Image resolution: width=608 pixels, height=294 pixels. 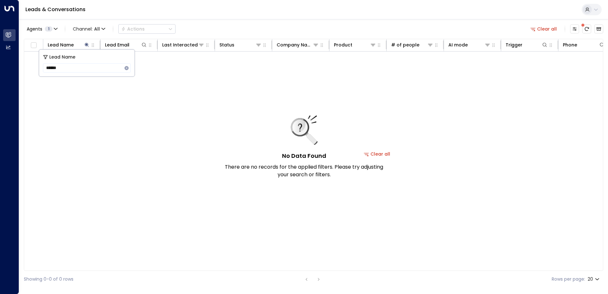 I want to click on button: Clear all, so click(x=544, y=29).